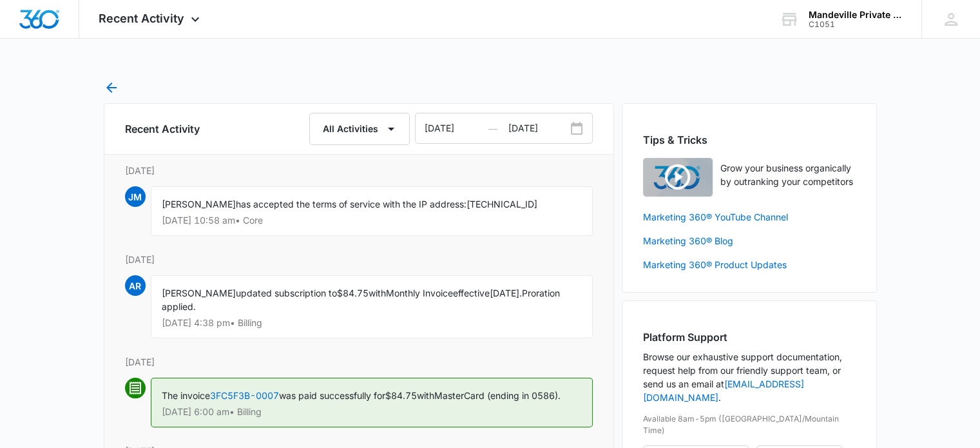 Image resolution: width=980 pixels, height=448 pixels. Describe the element at coordinates (788, 175) in the screenshot. I see `p: Grow your business organically by outranking your competitors` at that location.